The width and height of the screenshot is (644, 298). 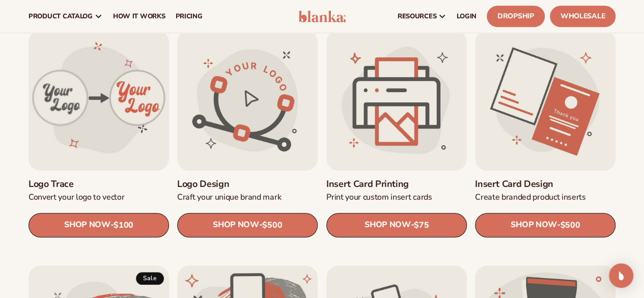 I want to click on div: Open Intercom Messenger, so click(x=621, y=275).